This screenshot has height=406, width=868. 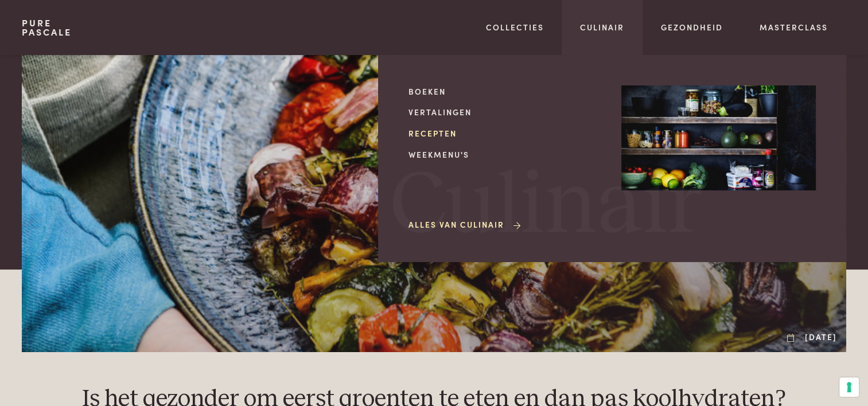 What do you see at coordinates (601, 27) in the screenshot?
I see `a: Culinair` at bounding box center [601, 27].